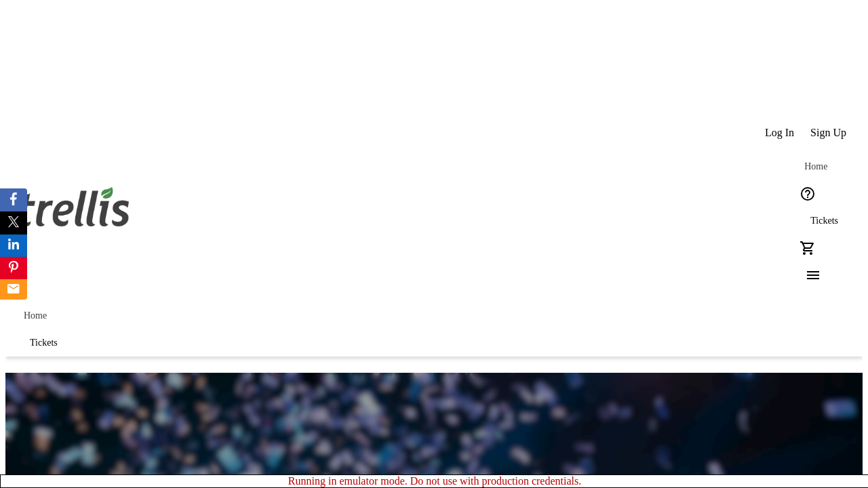  I want to click on span: Log In, so click(779, 133).